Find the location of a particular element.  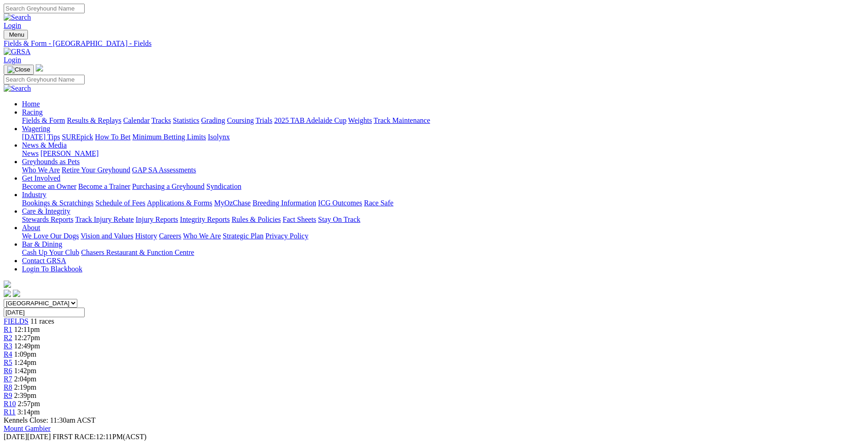

span: R6 is located at coordinates (8, 370).